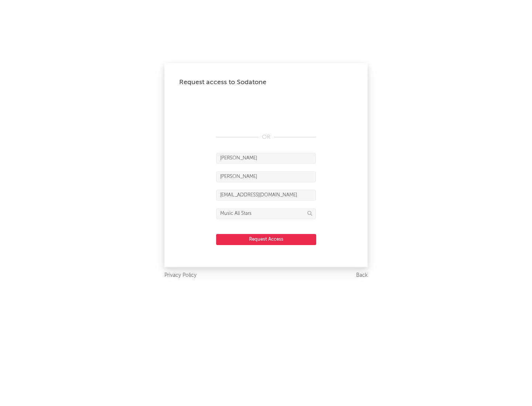 Image resolution: width=532 pixels, height=406 pixels. Describe the element at coordinates (266, 137) in the screenshot. I see `div: OR` at that location.